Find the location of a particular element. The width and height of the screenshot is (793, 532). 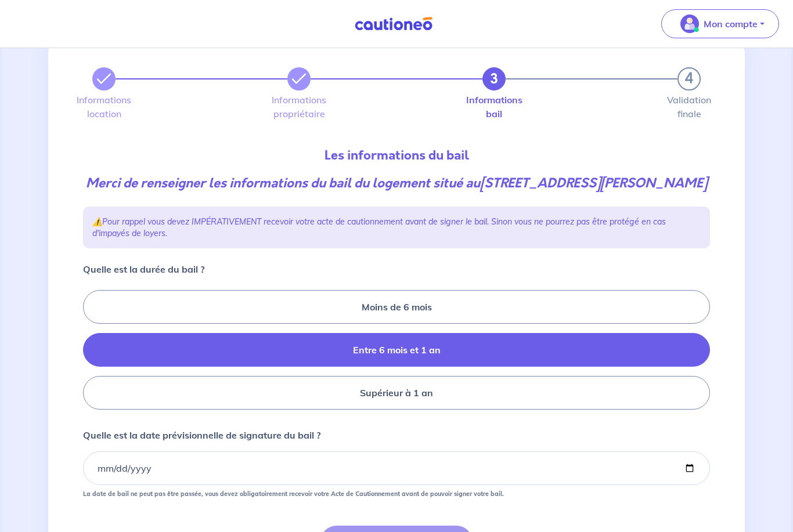

input: contract-date-placeholder is located at coordinates (396, 468).